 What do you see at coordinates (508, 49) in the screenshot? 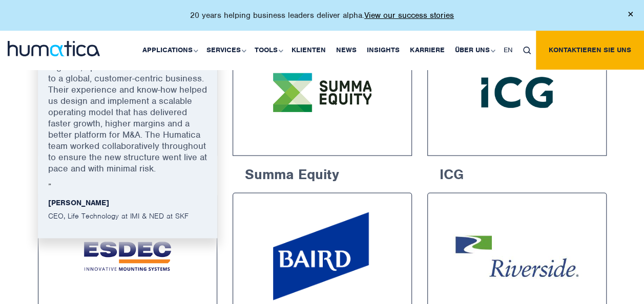
I see `span: EN` at bounding box center [508, 49].